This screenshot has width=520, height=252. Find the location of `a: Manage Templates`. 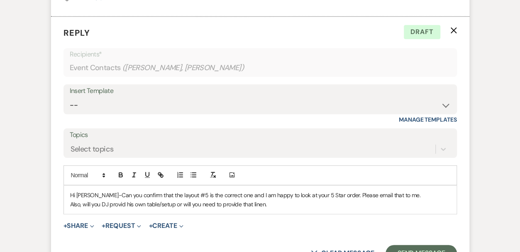

a: Manage Templates is located at coordinates (428, 119).